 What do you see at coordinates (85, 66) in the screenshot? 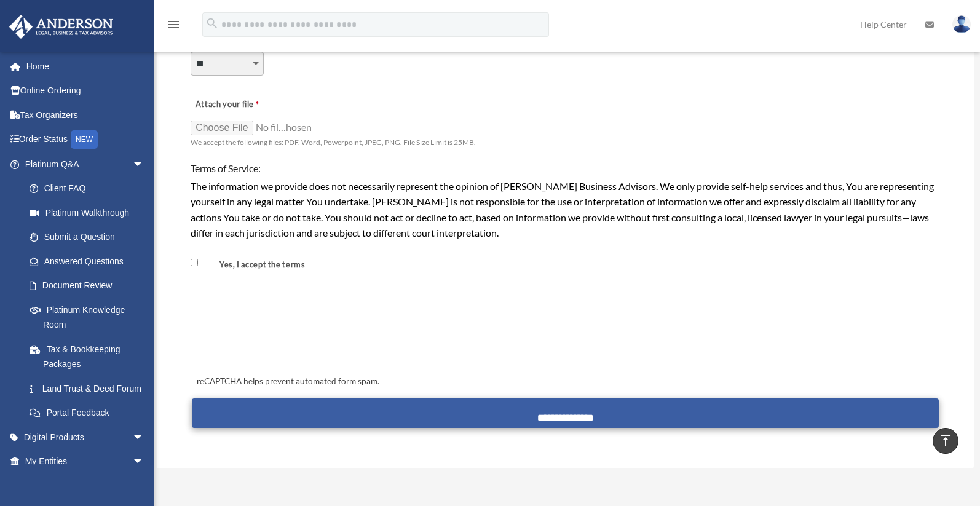
I see `a: Home` at bounding box center [85, 66].